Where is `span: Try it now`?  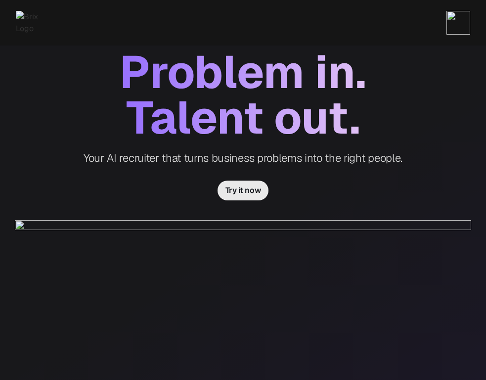 span: Try it now is located at coordinates (243, 190).